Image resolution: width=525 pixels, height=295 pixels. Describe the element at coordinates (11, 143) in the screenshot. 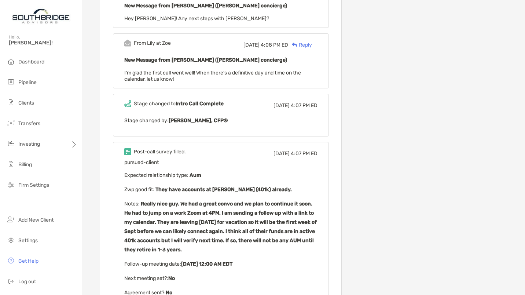

I see `img: investing icon` at that location.